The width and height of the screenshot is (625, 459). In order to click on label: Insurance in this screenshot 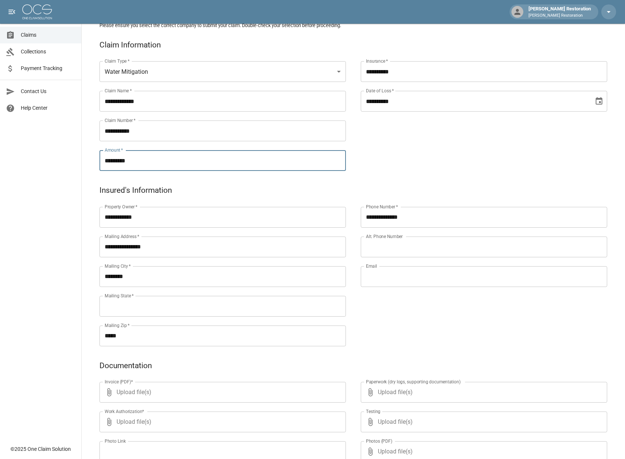, I will do `click(377, 61)`.